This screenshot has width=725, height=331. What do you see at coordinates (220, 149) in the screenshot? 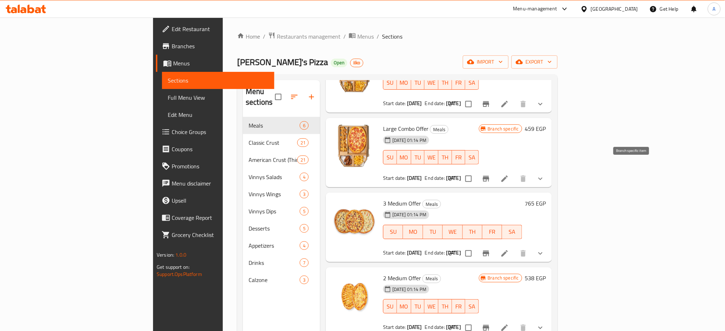
I see `span: Coupons` at bounding box center [220, 149].